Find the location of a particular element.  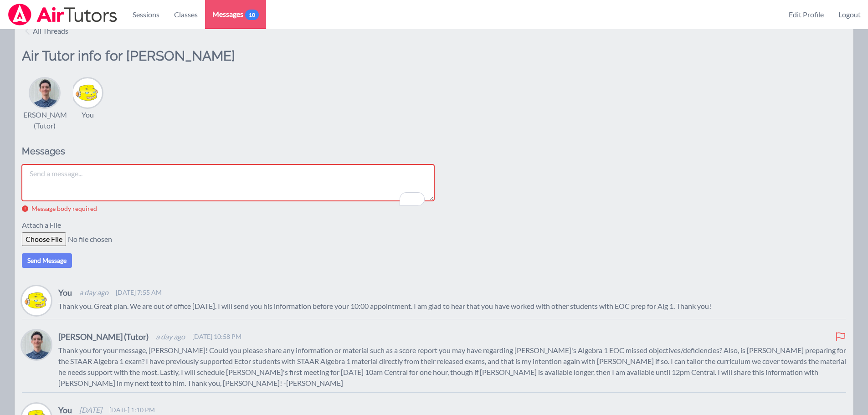

span: Messages is located at coordinates (236, 14).